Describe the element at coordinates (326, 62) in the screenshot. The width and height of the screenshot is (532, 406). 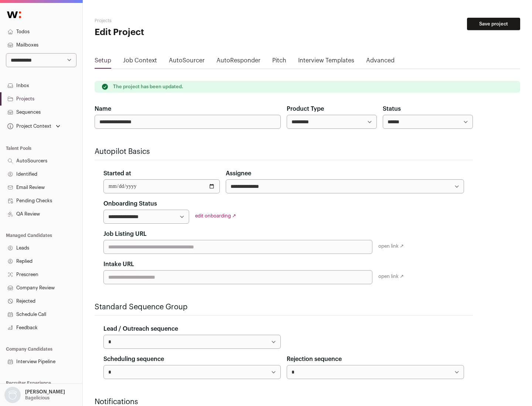
I see `a: Interview Templates` at that location.